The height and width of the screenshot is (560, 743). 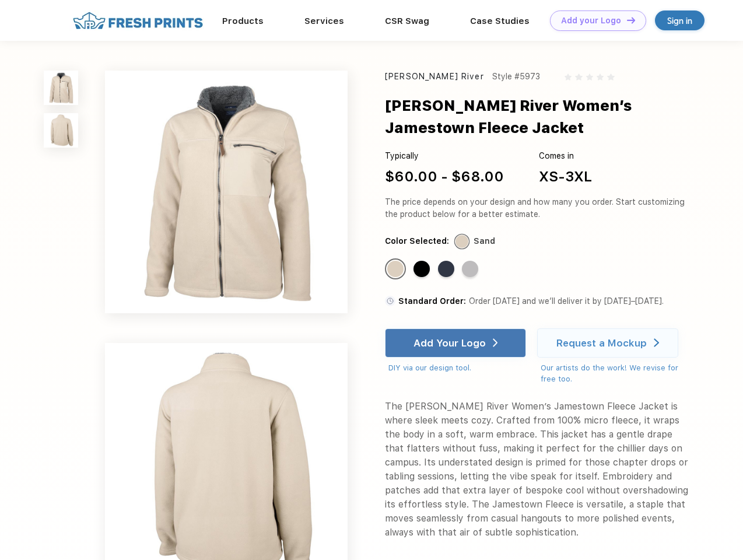 What do you see at coordinates (565, 177) in the screenshot?
I see `div: XS-3XL` at bounding box center [565, 177].